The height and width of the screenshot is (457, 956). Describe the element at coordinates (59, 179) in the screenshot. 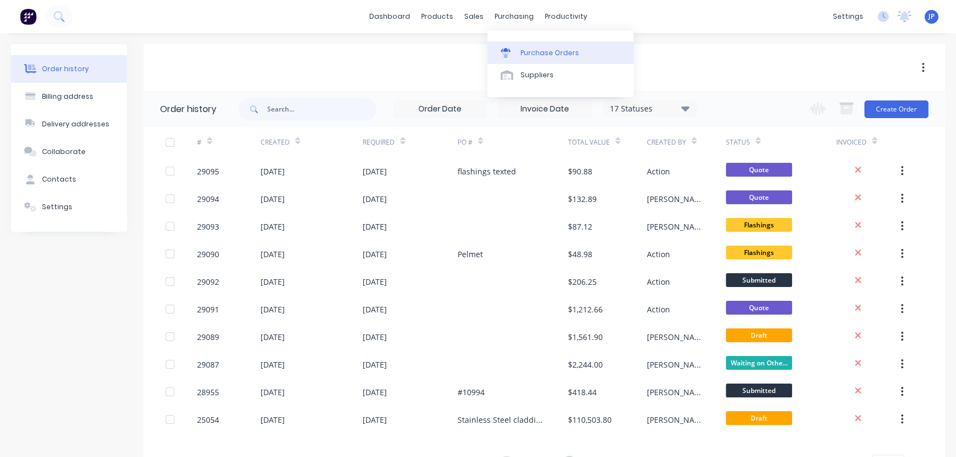

I see `div: Contacts` at that location.